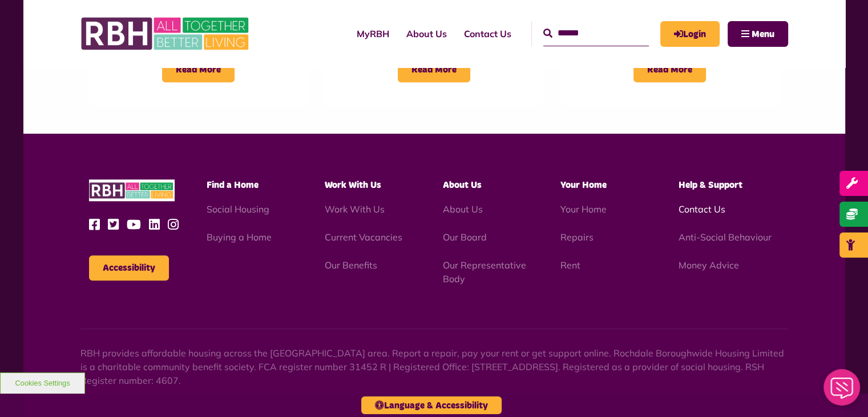 The width and height of the screenshot is (868, 417). What do you see at coordinates (232, 185) in the screenshot?
I see `span: Find a Home` at bounding box center [232, 185].